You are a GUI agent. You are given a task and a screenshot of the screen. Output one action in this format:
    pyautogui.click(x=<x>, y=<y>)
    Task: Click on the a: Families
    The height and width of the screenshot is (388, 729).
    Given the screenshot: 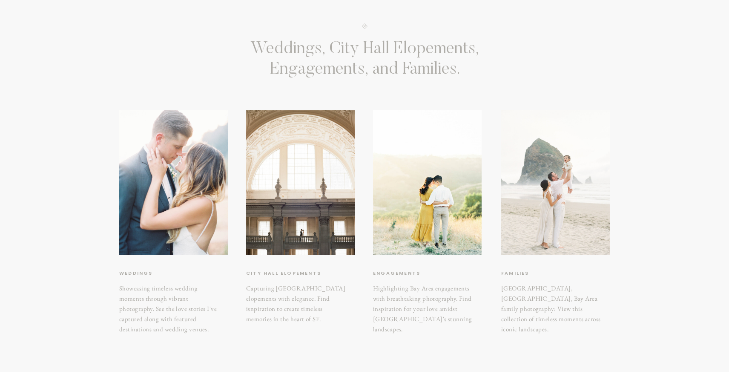 What is the action you would take?
    pyautogui.click(x=543, y=273)
    